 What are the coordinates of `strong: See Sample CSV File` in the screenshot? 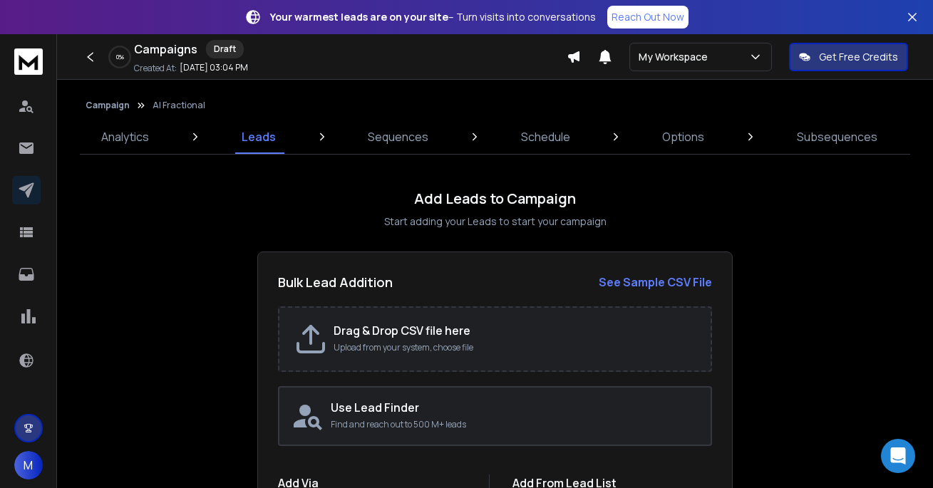 It's located at (655, 282).